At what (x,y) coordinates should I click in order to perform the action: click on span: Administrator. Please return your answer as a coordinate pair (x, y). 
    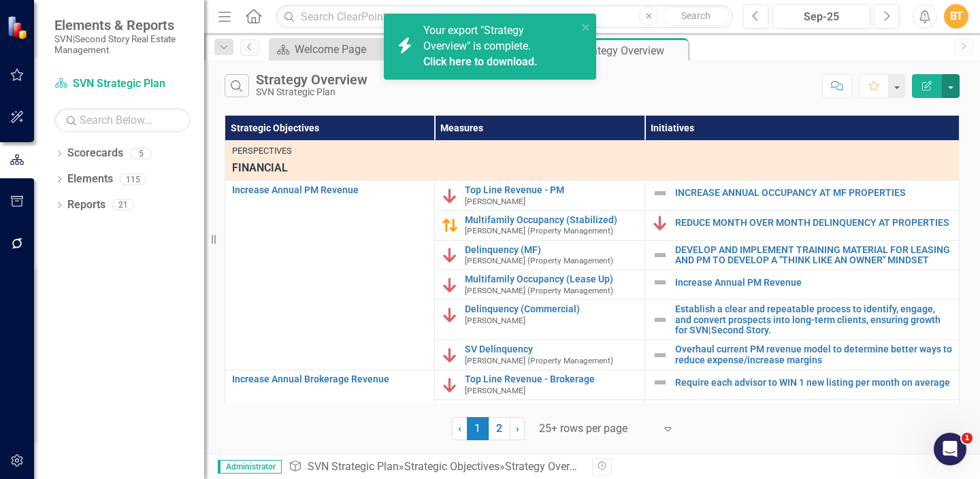
    Looking at the image, I should click on (250, 467).